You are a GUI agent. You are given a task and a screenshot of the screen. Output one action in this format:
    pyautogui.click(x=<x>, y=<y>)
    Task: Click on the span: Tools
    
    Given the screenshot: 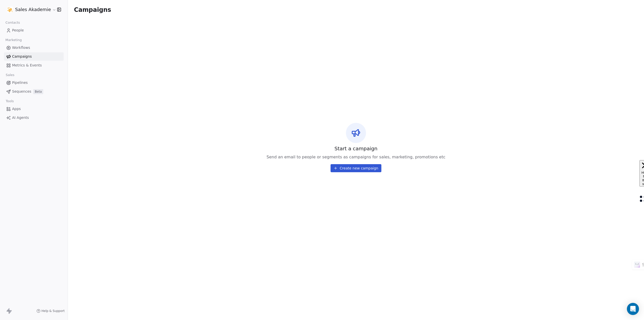 What is the action you would take?
    pyautogui.click(x=9, y=101)
    